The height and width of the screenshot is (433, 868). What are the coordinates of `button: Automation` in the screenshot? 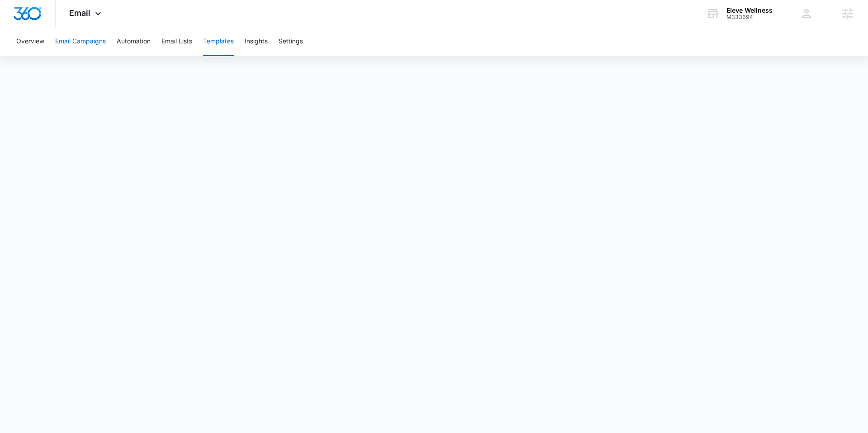 It's located at (133, 41).